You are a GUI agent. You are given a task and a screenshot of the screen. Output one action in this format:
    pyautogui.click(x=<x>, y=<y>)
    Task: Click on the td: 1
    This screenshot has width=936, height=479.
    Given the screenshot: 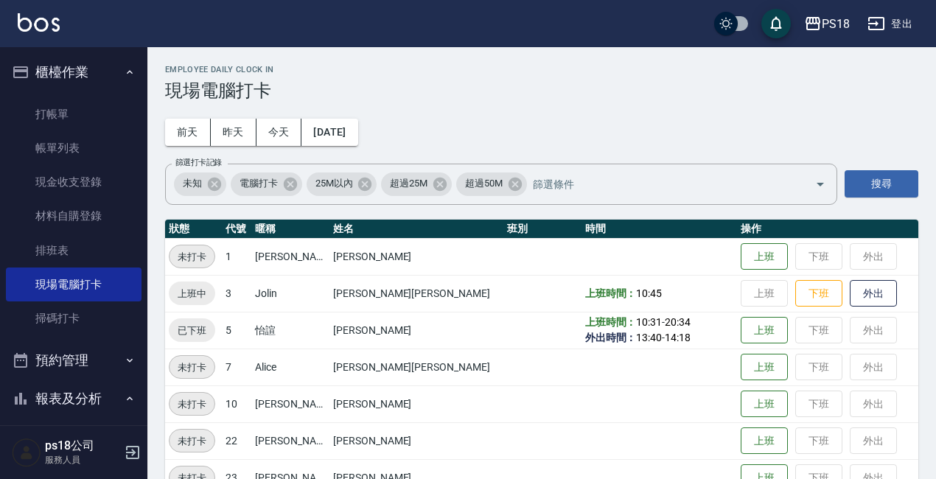 What is the action you would take?
    pyautogui.click(x=237, y=257)
    